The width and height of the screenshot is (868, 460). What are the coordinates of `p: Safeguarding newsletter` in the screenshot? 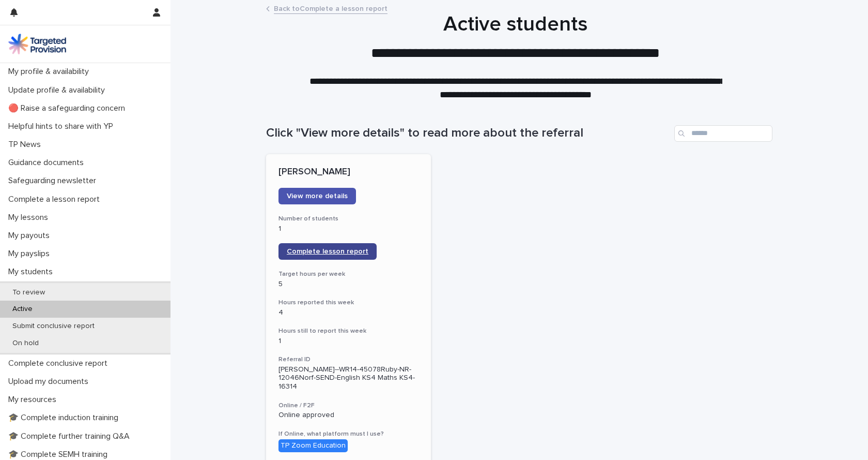 It's located at (54, 180).